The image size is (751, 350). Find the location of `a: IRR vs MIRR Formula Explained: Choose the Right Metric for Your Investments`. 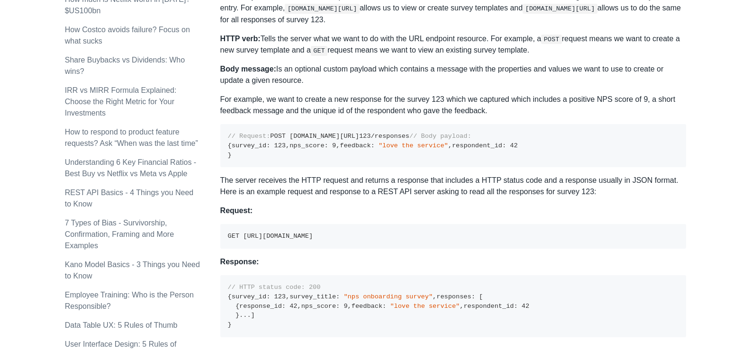

a: IRR vs MIRR Formula Explained: Choose the Right Metric for Your Investments is located at coordinates (121, 101).